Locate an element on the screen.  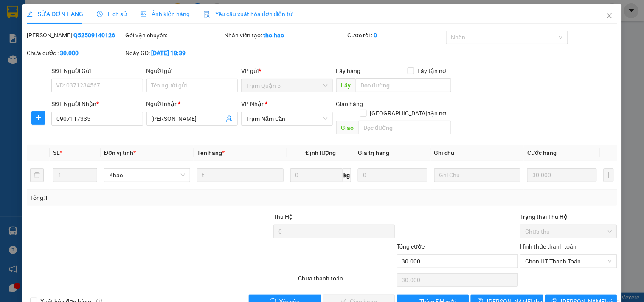
div: Gói vận chuyển: is located at coordinates (174, 35).